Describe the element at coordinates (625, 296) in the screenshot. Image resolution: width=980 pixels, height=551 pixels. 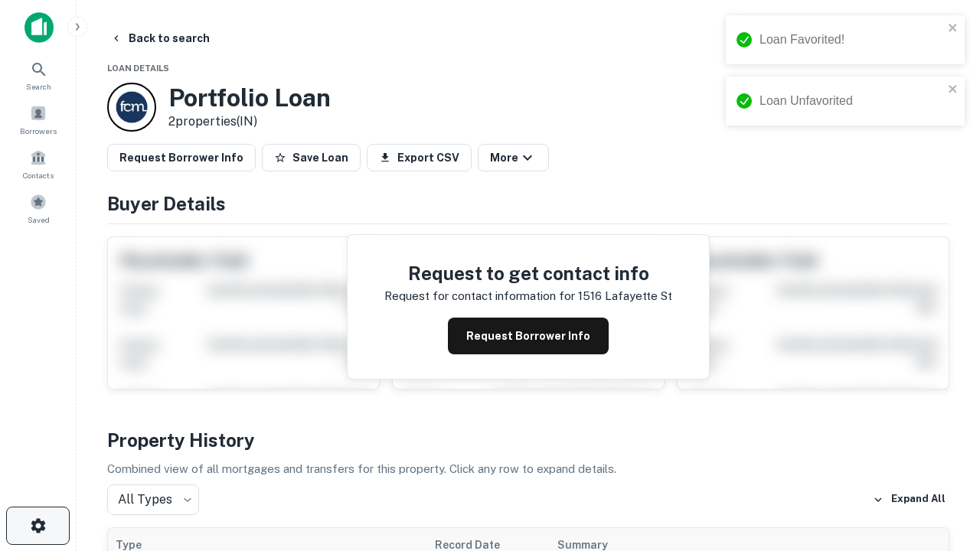
I see `p: 1516 lafayette st` at that location.